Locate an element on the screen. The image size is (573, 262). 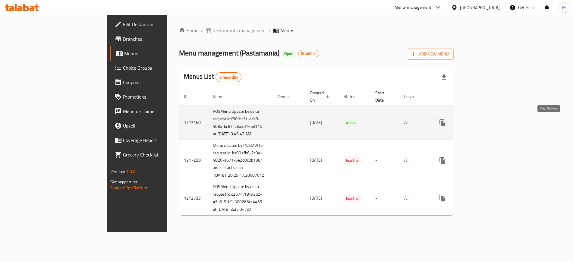
a: Edit Restaurant is located at coordinates (156, 24).